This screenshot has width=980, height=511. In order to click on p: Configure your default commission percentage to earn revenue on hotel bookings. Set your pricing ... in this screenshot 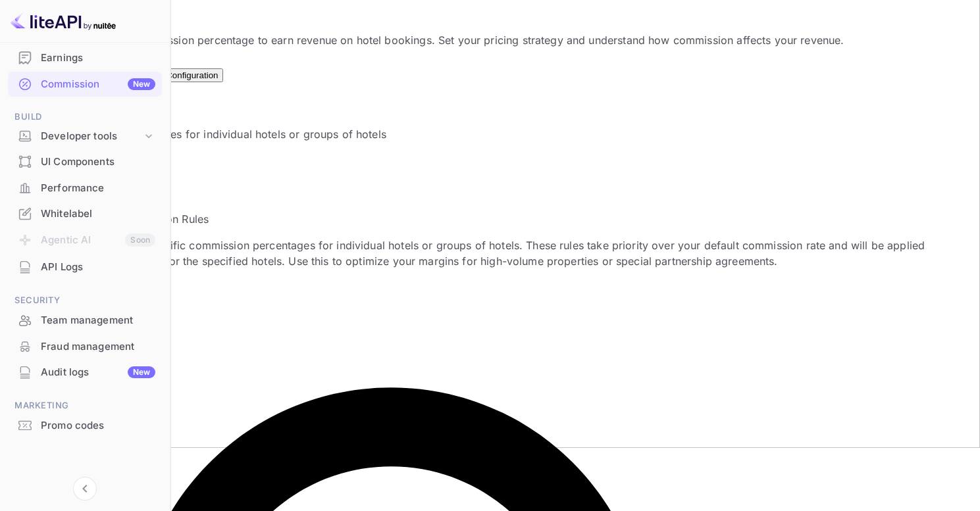, I will do `click(490, 40)`.